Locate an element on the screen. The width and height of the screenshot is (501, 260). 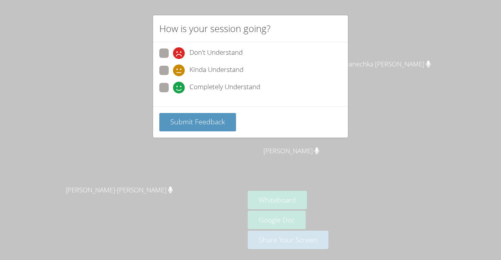
span: Completely Understand is located at coordinates (224, 88).